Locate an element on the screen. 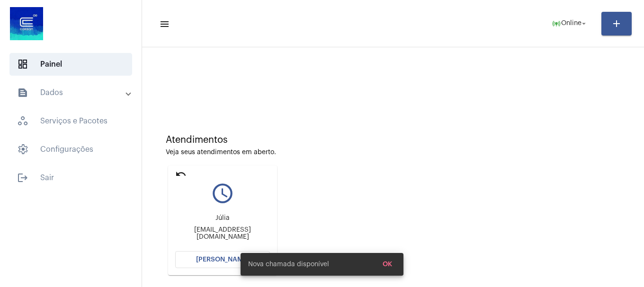 Image resolution: width=644 pixels, height=287 pixels. mat-icon: online_prediction is located at coordinates (556, 24).